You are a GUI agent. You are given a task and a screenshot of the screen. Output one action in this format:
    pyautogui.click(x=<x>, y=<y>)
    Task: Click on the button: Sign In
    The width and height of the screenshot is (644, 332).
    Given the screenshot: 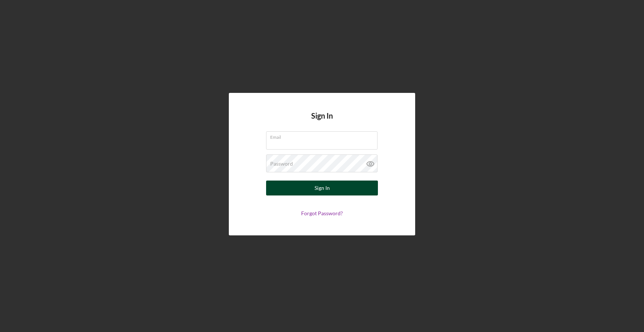 What is the action you would take?
    pyautogui.click(x=322, y=188)
    